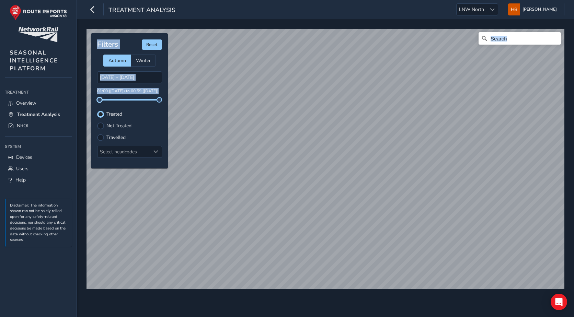 Image resolution: width=574 pixels, height=317 pixels. What do you see at coordinates (21, 180) in the screenshot?
I see `span: Help` at bounding box center [21, 180].